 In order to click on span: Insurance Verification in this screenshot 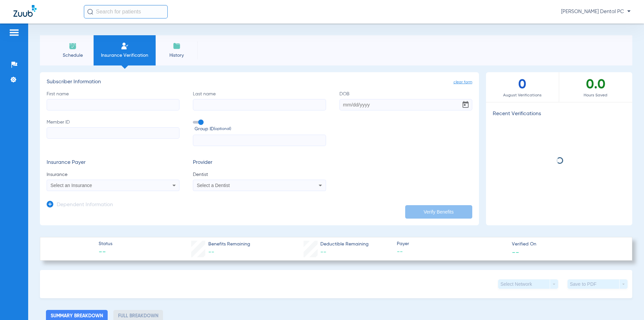, I will do `click(125, 55)`.